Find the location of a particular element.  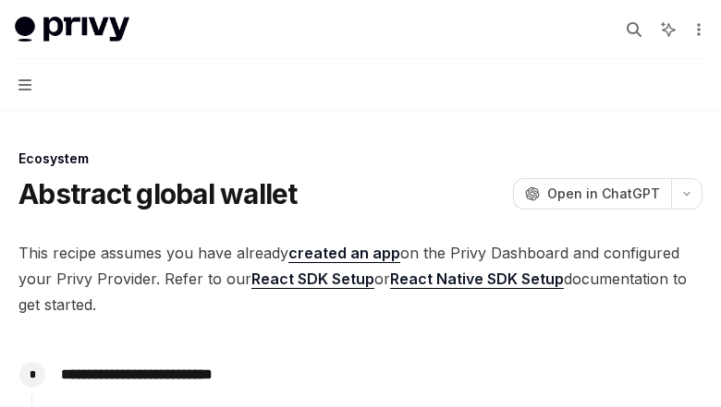

span: Open in ChatGPT is located at coordinates (603, 194).